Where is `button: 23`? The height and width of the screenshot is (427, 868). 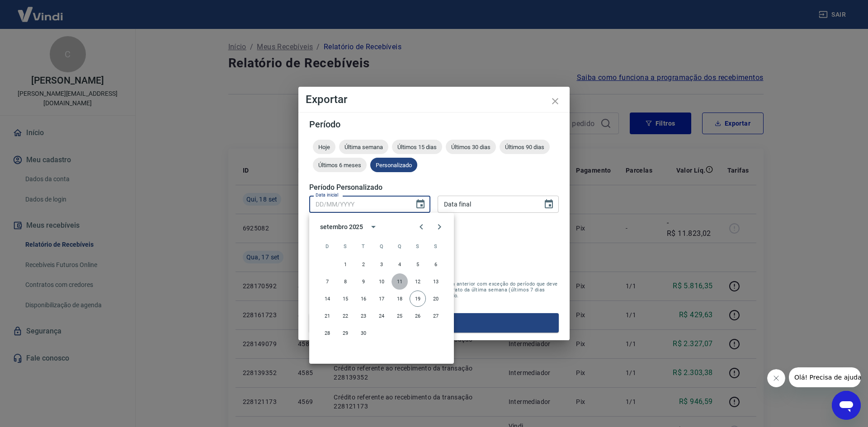
button: 23 is located at coordinates (363, 316).